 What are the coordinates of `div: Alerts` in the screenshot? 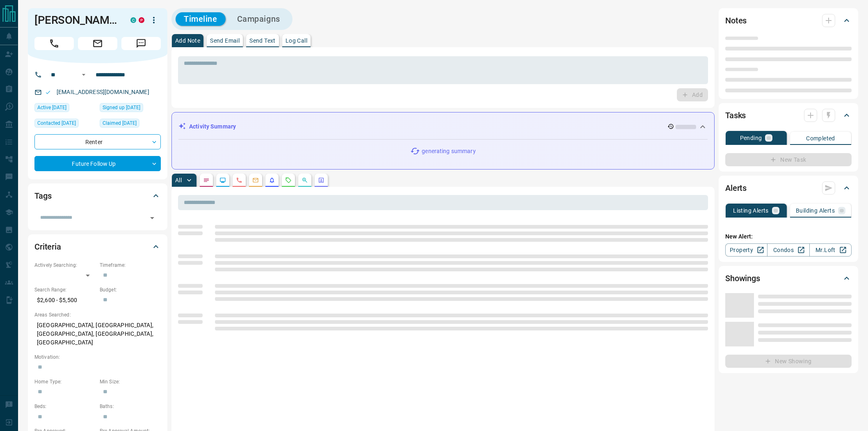 It's located at (789, 188).